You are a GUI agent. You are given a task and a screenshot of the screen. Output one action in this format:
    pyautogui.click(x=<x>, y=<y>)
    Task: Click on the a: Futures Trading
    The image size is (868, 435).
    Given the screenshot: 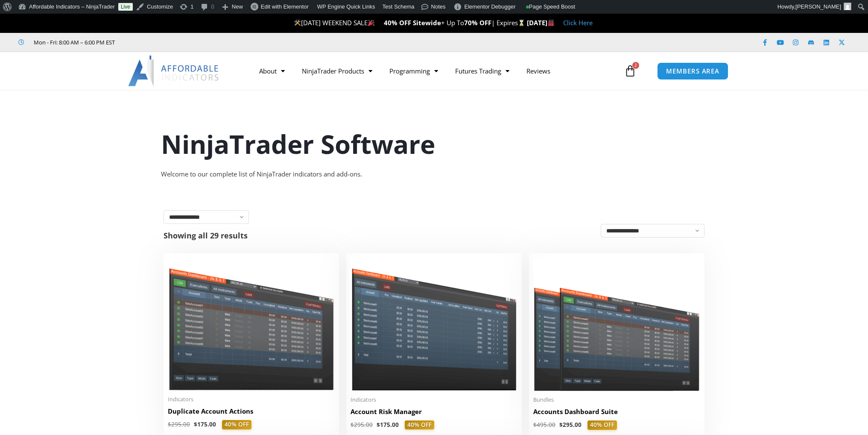 What is the action you would take?
    pyautogui.click(x=482, y=71)
    